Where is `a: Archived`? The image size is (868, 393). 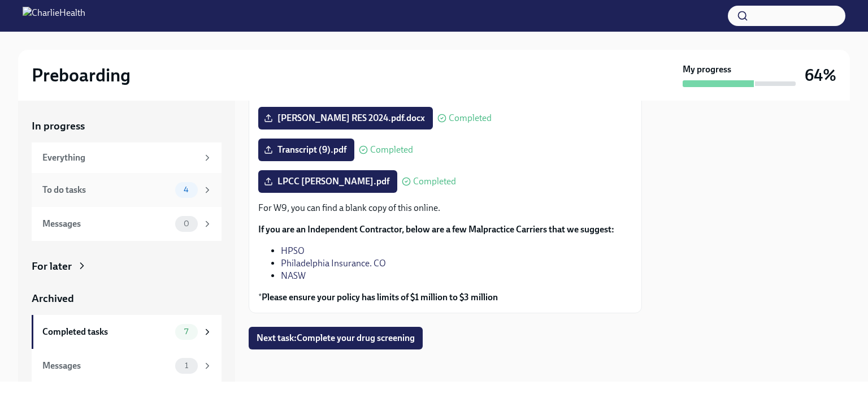 a: Archived is located at coordinates (127, 298).